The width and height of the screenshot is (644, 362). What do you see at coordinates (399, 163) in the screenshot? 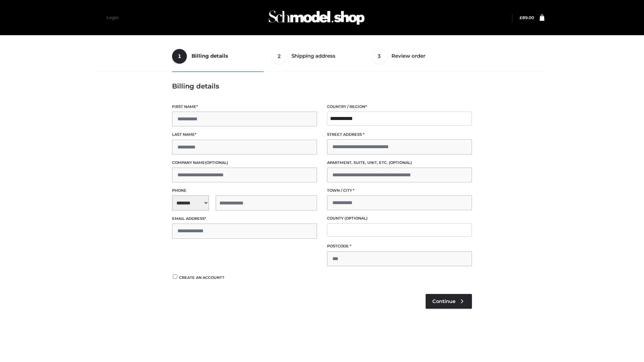
I see `label: Apartment, suite, unit, etc.` at bounding box center [399, 163].